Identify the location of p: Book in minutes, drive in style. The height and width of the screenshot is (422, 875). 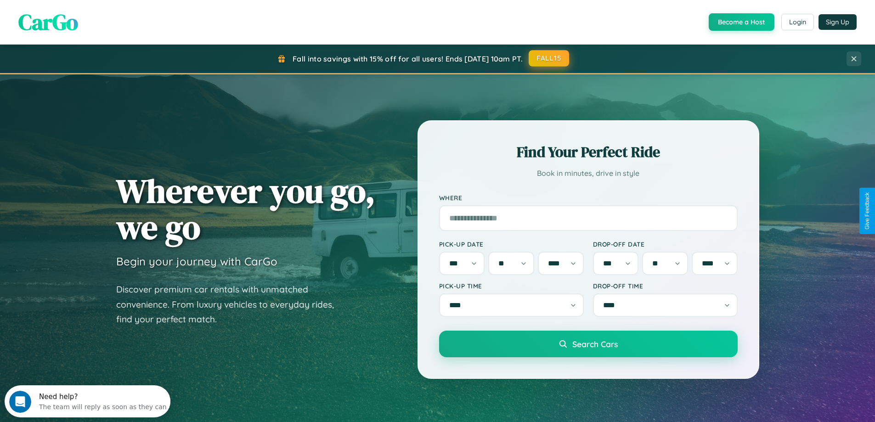
(588, 173).